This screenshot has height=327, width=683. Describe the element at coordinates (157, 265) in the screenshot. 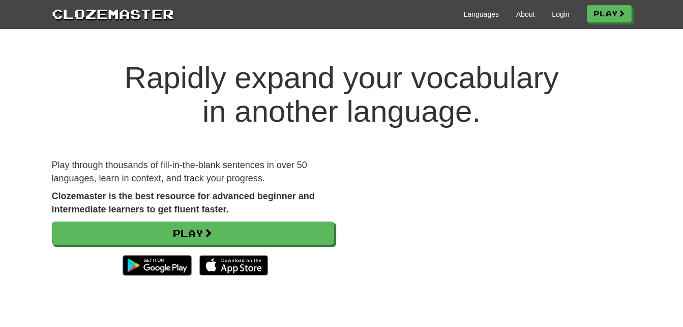

I see `img: Get it on Google Play` at that location.